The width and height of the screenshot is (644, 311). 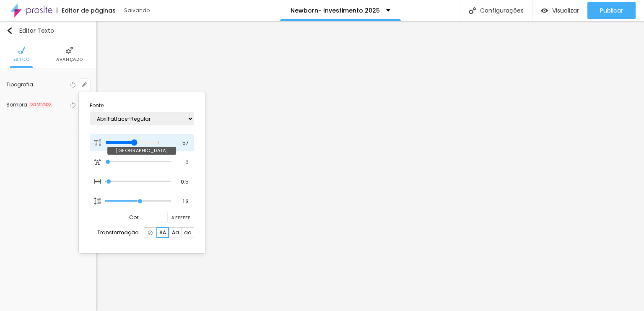 What do you see at coordinates (98, 201) in the screenshot?
I see `img: Icon row spacing` at bounding box center [98, 201].